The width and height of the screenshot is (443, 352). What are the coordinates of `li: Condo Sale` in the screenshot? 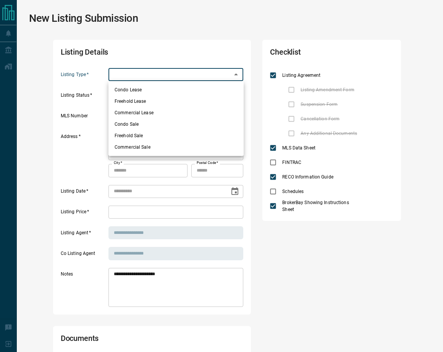 It's located at (176, 124).